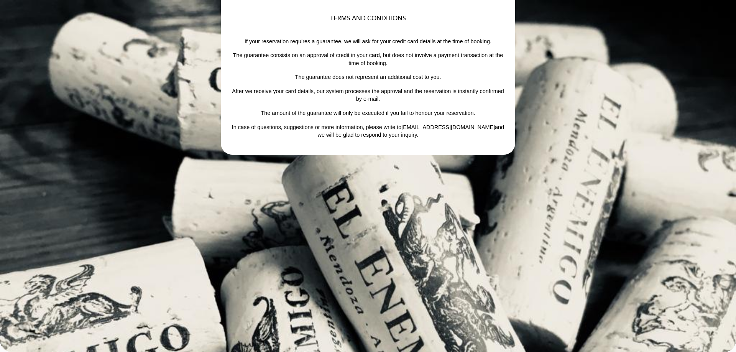  Describe the element at coordinates (368, 113) in the screenshot. I see `p: The amount of the guarantee will only be executed if you fail to honour your reservation.` at that location.